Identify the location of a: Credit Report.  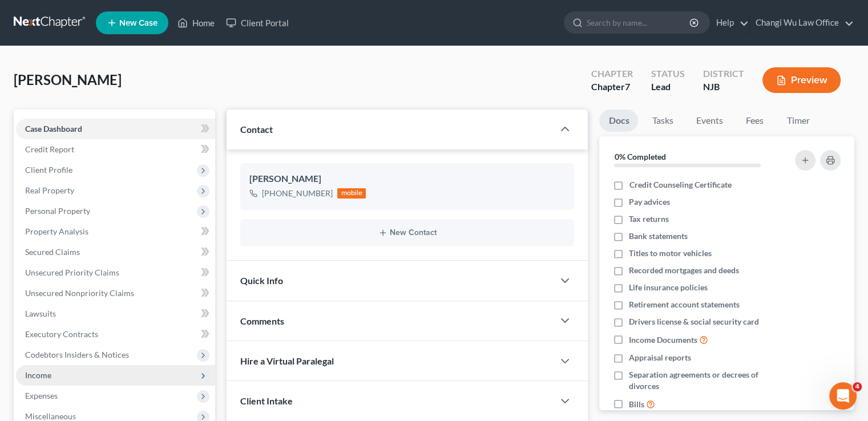
(115, 149).